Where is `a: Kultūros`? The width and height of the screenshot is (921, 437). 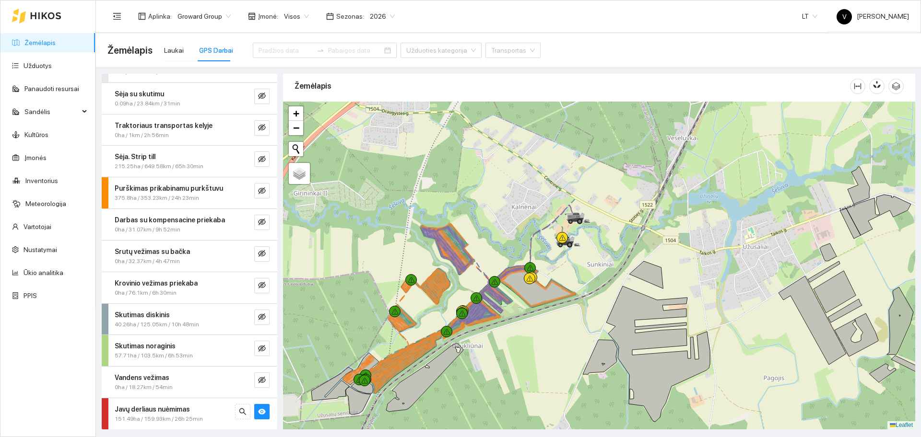
a: Kultūros is located at coordinates (36, 135).